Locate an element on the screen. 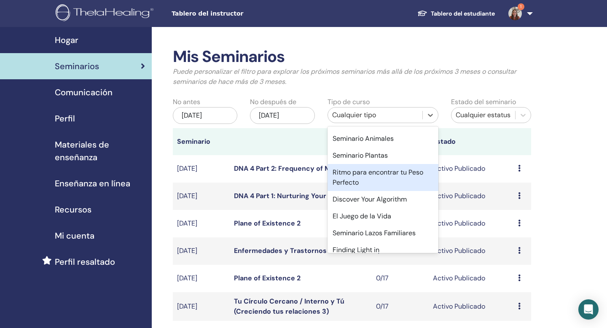 The image size is (607, 328). span: Comunicación is located at coordinates (83, 92).